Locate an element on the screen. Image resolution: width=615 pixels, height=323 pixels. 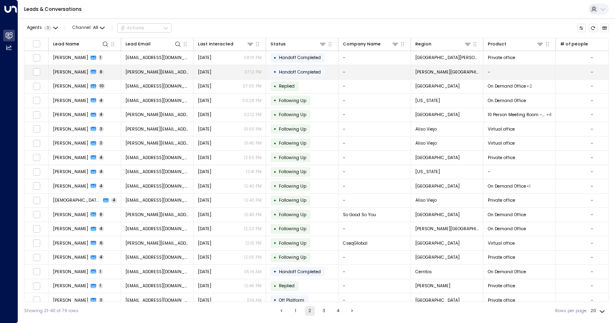
button: page 2 is located at coordinates (310, 311).